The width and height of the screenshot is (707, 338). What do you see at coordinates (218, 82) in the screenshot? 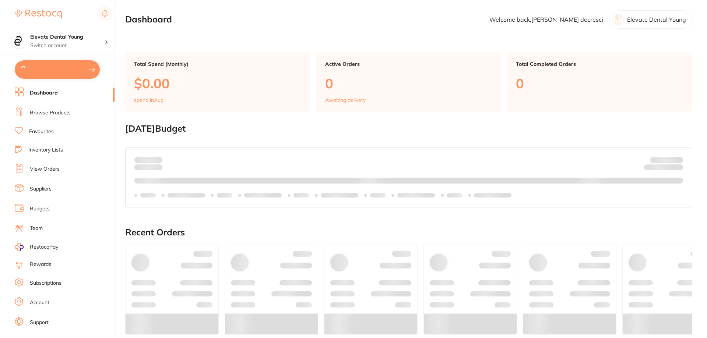
I see `a: Total Spend (Monthly)$0.00spend inAug` at bounding box center [218, 82].